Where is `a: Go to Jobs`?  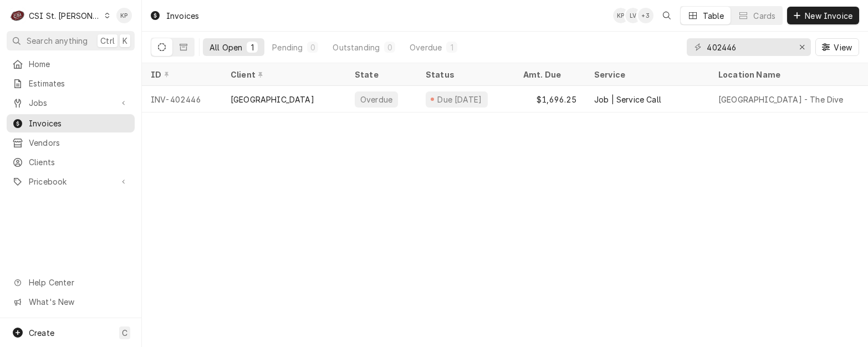 a: Go to Jobs is located at coordinates (70, 102).